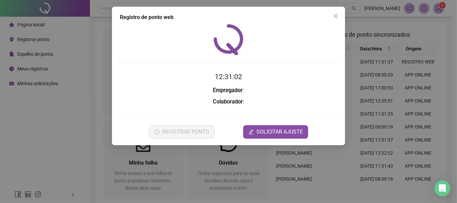 The image size is (457, 203). Describe the element at coordinates (229, 39) in the screenshot. I see `img: QRPoint` at that location.